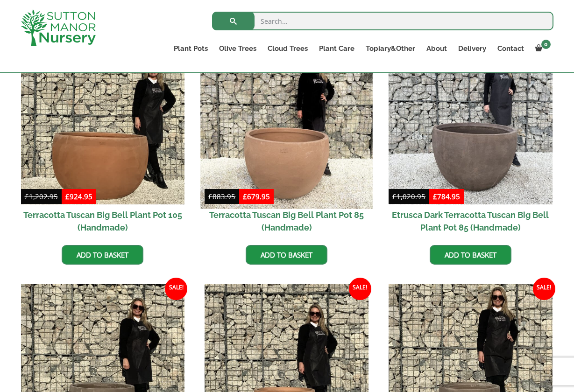  What do you see at coordinates (287, 48) in the screenshot?
I see `a: Cloud Trees` at bounding box center [287, 48].